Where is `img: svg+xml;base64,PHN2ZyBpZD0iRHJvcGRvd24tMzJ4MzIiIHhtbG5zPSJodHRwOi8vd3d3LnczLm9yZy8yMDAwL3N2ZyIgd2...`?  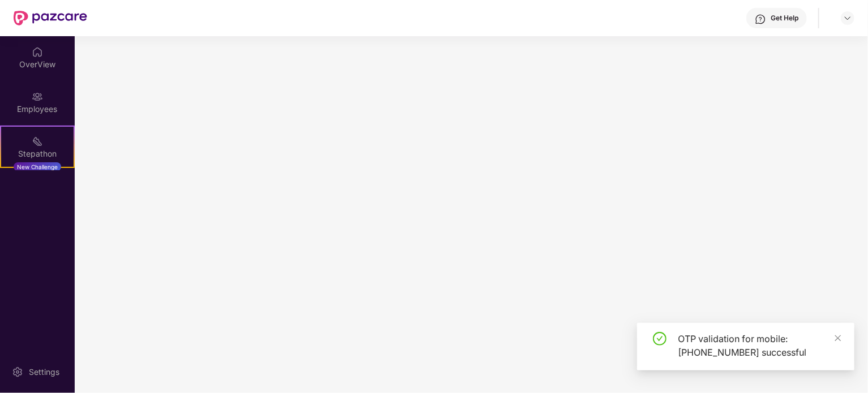 img: svg+xml;base64,PHN2ZyBpZD0iRHJvcGRvd24tMzJ4MzIiIHhtbG5zPSJodHRwOi8vd3d3LnczLm9yZy8yMDAwL3N2ZyIgd2... is located at coordinates (848, 18).